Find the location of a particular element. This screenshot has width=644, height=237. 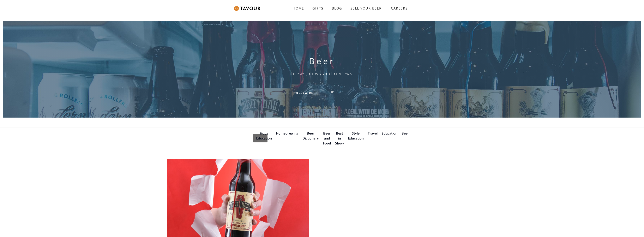

h6: Follow Us is located at coordinates (304, 93).